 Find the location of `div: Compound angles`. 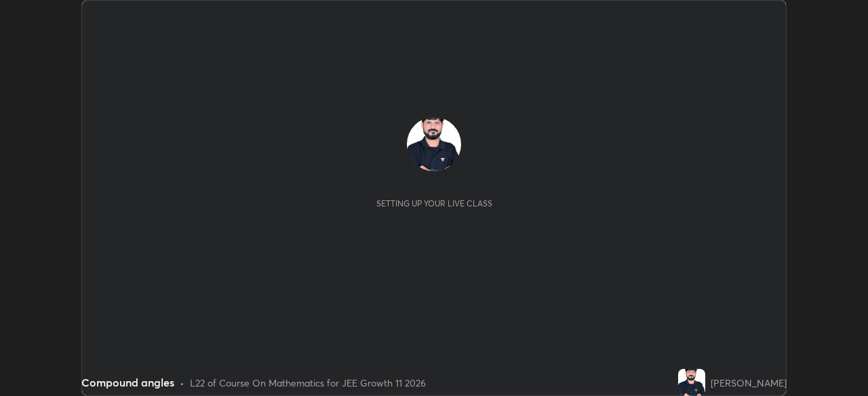

div: Compound angles is located at coordinates (128, 382).